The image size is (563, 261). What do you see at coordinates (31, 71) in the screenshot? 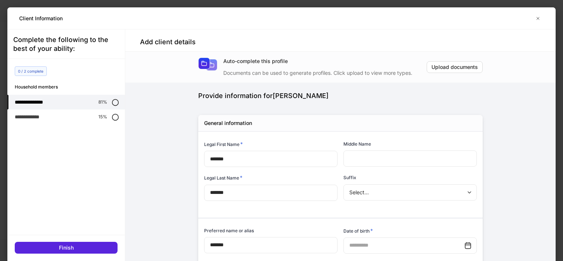
I see `div: 0 / 2 complete` at bounding box center [31, 71].